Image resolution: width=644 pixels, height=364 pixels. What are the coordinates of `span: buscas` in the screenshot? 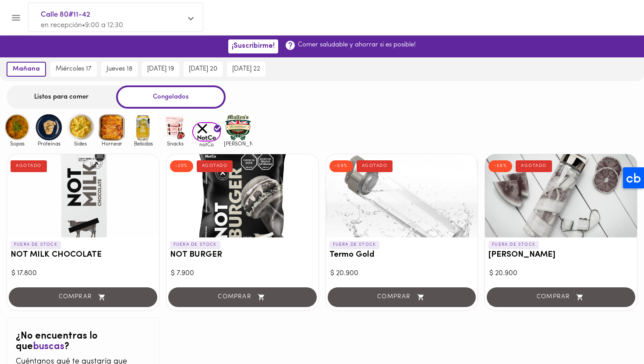 It's located at (49, 347).